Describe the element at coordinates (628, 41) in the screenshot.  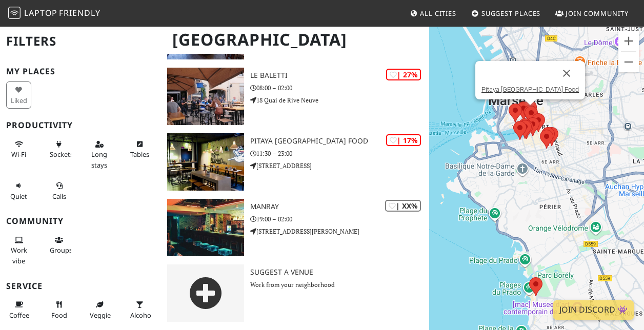
I see `button: Zoom avant` at that location.